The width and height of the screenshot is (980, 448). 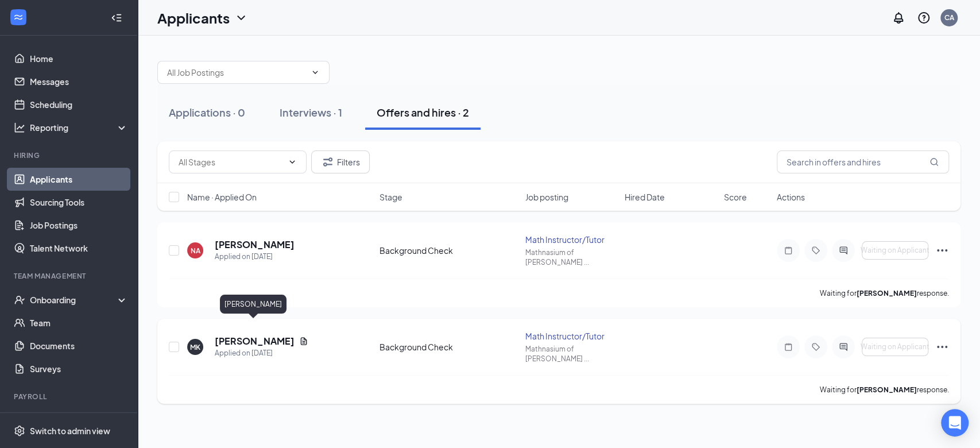 What do you see at coordinates (207, 112) in the screenshot?
I see `div: Applications · 0` at bounding box center [207, 112].